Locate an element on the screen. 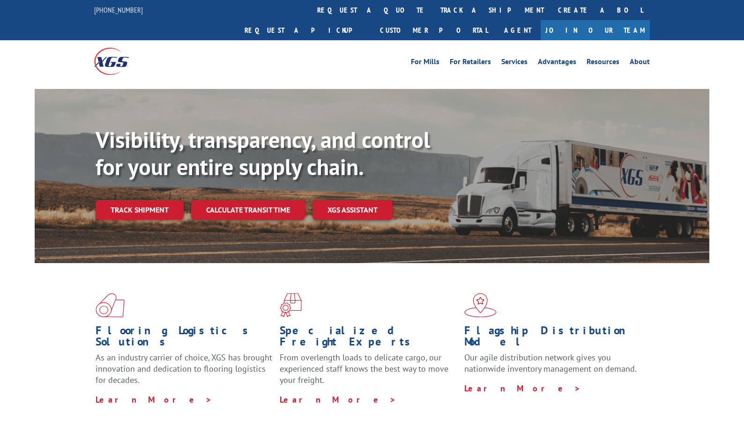  a: Agent is located at coordinates (518, 30).